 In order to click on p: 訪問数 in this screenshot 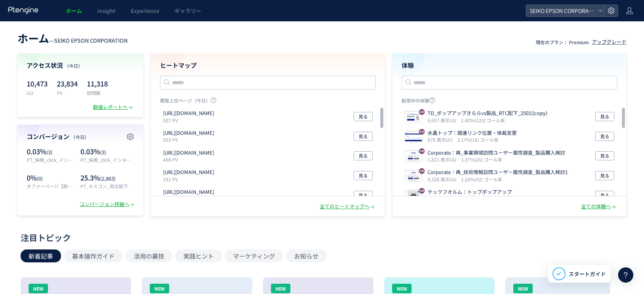, I will do `click(97, 93)`.